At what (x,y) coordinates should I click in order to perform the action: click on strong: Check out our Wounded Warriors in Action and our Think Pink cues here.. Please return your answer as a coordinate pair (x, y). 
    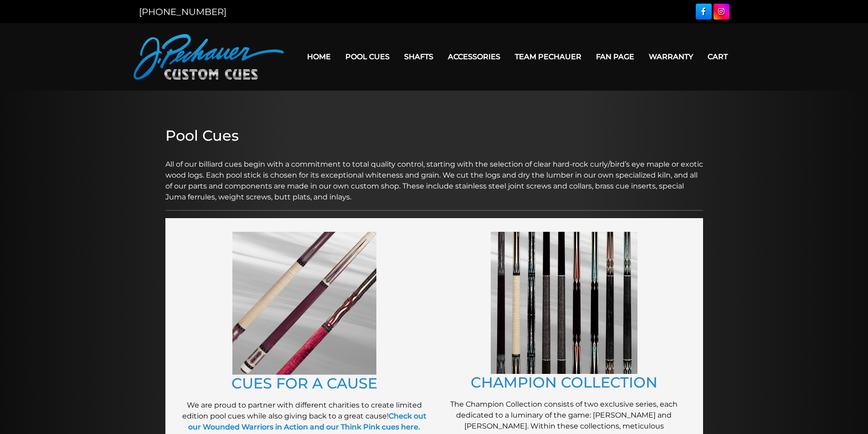
    Looking at the image, I should click on (307, 422).